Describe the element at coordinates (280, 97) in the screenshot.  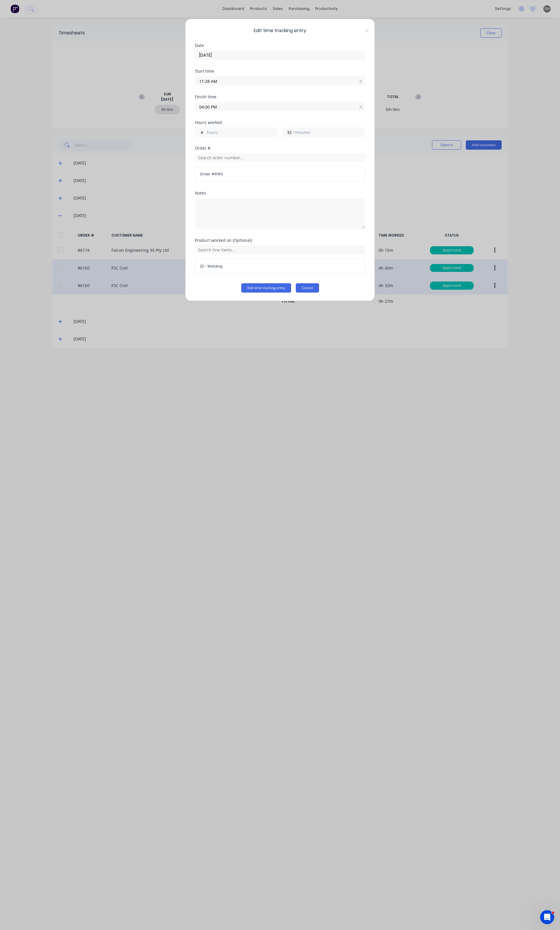
I see `div: Finish time` at that location.